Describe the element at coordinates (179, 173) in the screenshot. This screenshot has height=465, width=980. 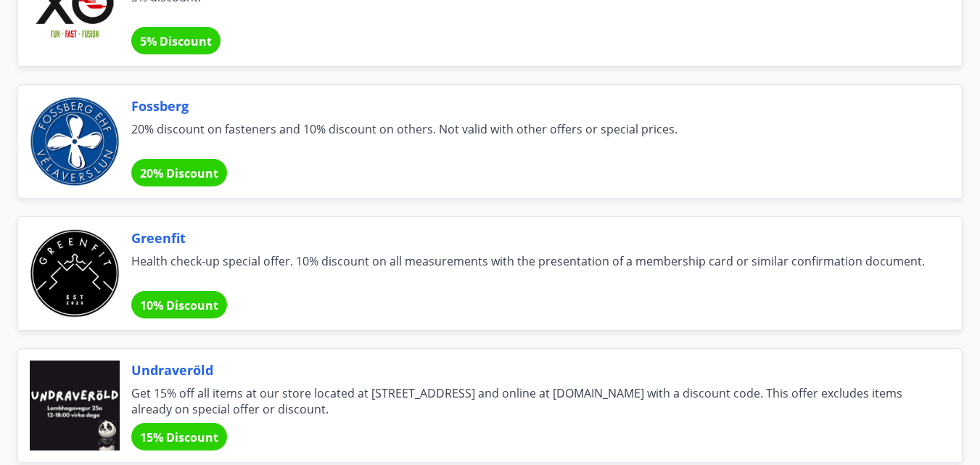
I see `span: 20% Discount` at that location.